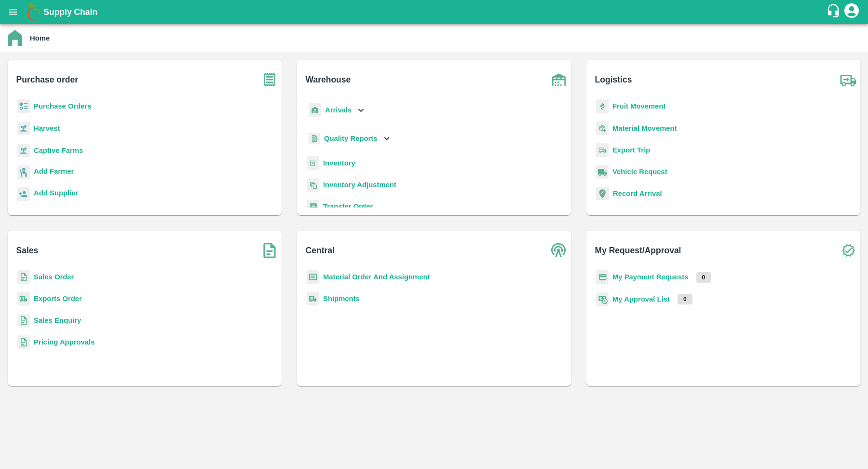  What do you see at coordinates (270, 250) in the screenshot?
I see `img: soSales` at bounding box center [270, 250].